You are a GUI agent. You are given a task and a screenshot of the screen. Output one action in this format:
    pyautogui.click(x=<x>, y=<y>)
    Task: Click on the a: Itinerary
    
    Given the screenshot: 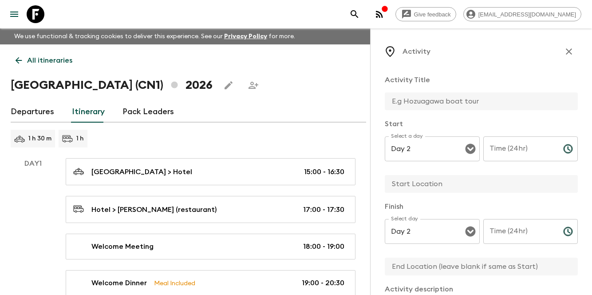 What is the action you would take?
    pyautogui.click(x=88, y=112)
    